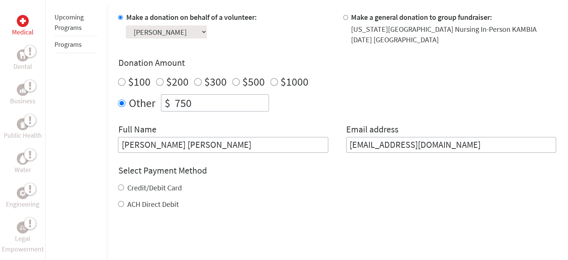 This screenshot has width=568, height=260. What do you see at coordinates (22, 198) in the screenshot?
I see `a: EngineeringEngineering` at bounding box center [22, 198].